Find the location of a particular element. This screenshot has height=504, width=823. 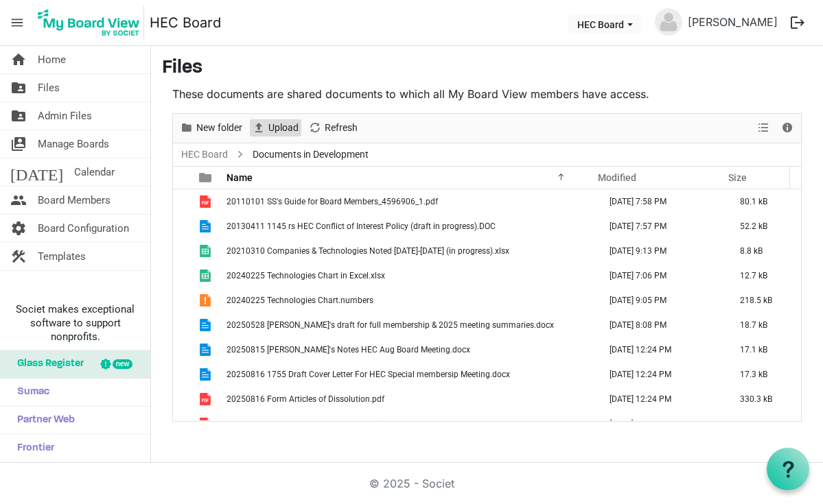

span: Files is located at coordinates (49, 88).